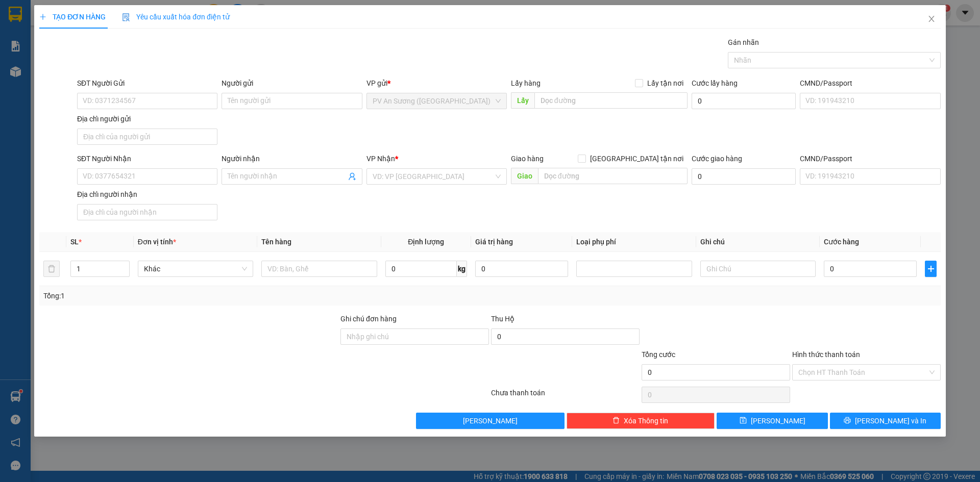 Image resolution: width=980 pixels, height=482 pixels. I want to click on span: Yêu cầu xuất hóa đơn điện tử, so click(175, 17).